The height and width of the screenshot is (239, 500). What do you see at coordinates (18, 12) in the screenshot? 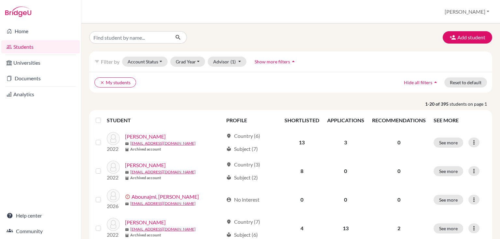
I see `img: Bridge-U` at bounding box center [18, 12].